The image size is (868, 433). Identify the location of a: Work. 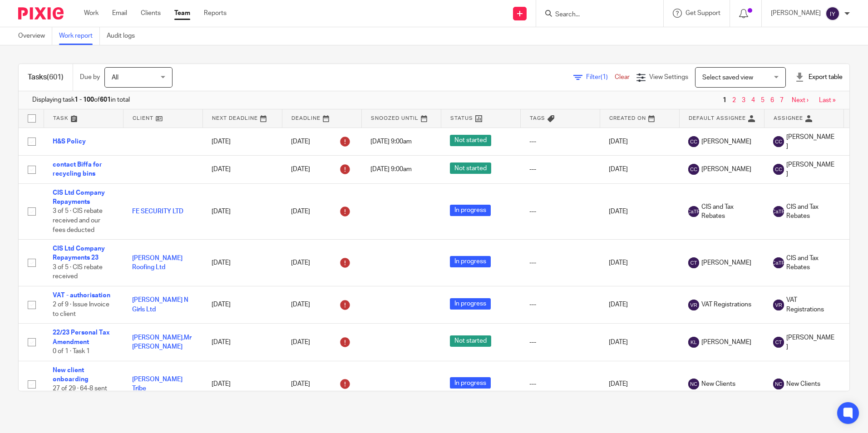
(91, 13).